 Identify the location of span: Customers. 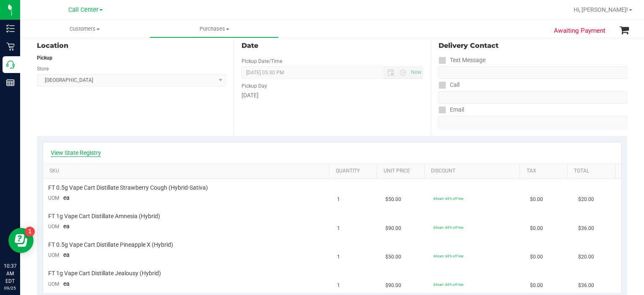
(85, 29).